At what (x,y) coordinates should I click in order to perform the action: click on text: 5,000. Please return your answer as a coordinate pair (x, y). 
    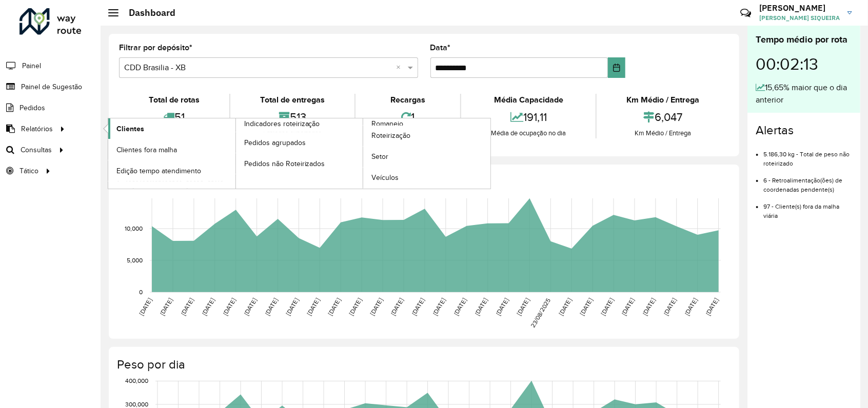
    Looking at the image, I should click on (135, 260).